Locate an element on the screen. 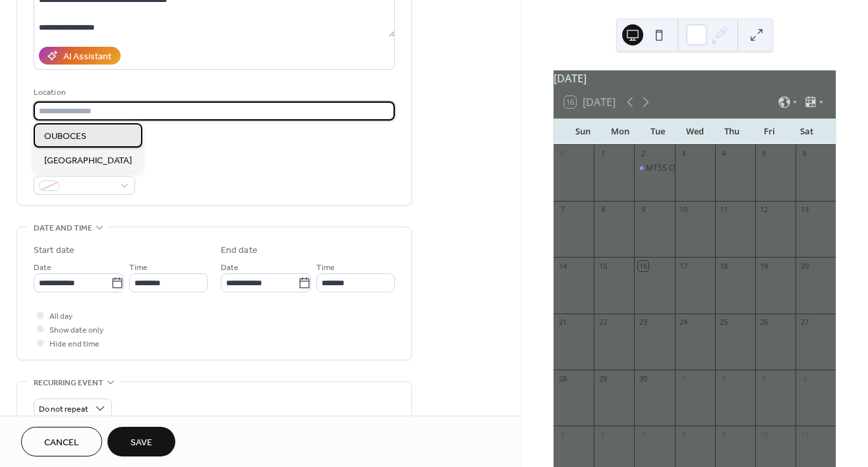 The image size is (868, 467). div: 23 is located at coordinates (642, 322).